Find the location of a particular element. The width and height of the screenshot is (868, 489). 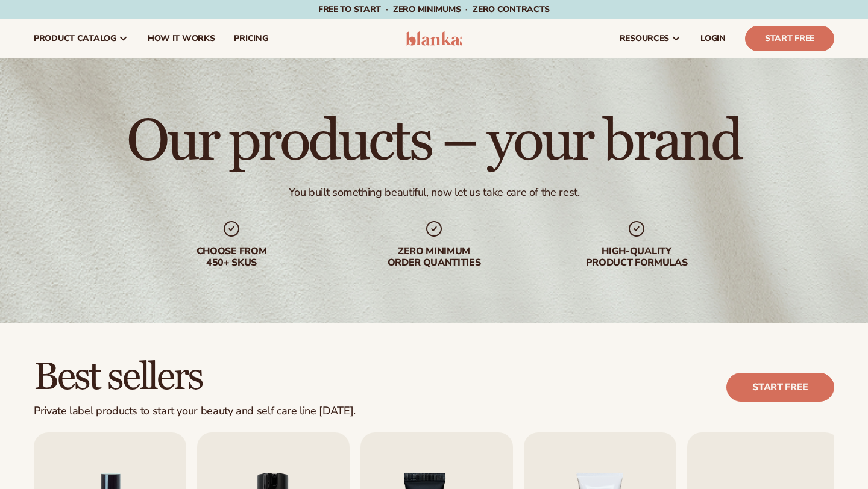

div: You built something beautiful, now let us take care of the rest. is located at coordinates (434, 192).